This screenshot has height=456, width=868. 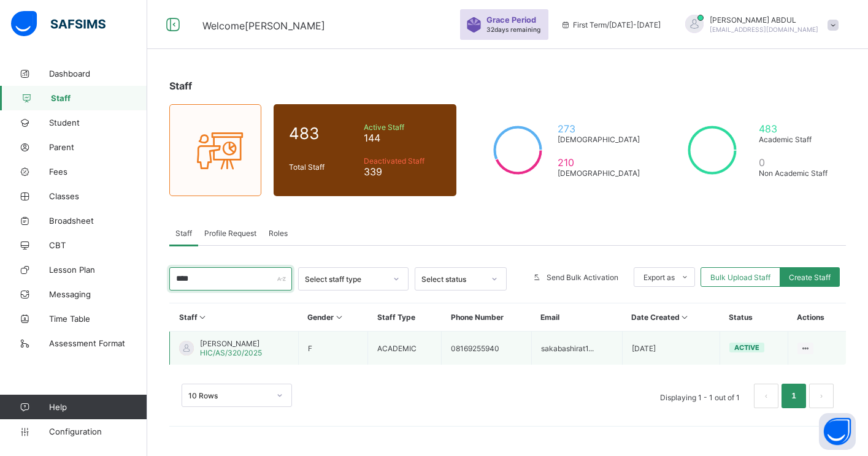 I want to click on a: 1, so click(x=793, y=396).